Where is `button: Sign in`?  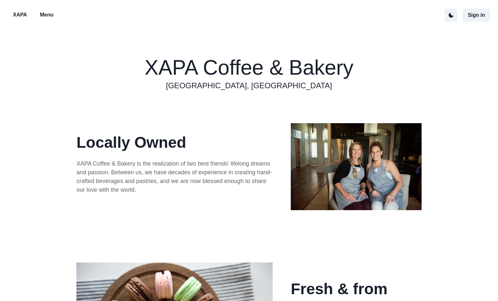 button: Sign in is located at coordinates (476, 15).